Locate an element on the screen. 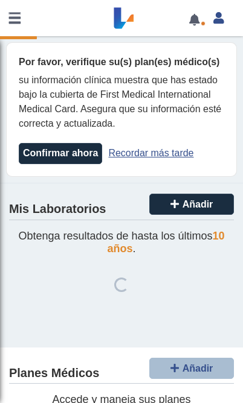  h4: Planes Médicos is located at coordinates (54, 374).